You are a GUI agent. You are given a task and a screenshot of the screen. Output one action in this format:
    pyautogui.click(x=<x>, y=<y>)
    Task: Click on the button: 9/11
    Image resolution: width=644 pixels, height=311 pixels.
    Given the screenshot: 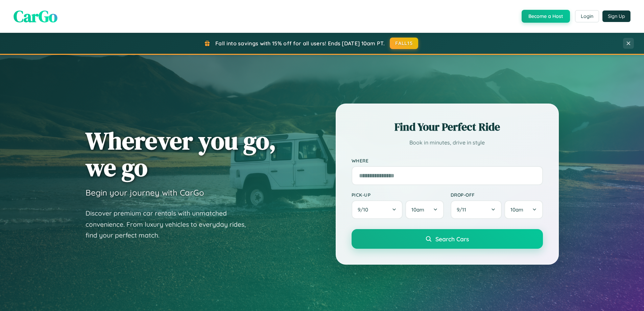 What is the action you would take?
    pyautogui.click(x=476, y=209)
    